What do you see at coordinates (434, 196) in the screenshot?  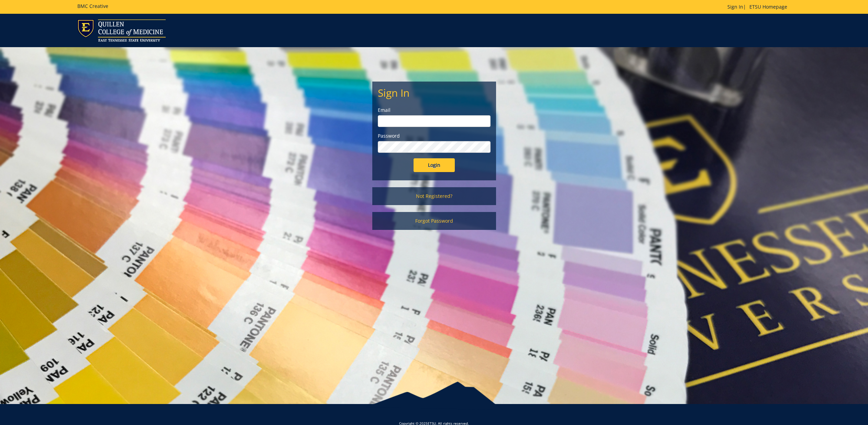 I see `a: Not Registered?` at bounding box center [434, 196].